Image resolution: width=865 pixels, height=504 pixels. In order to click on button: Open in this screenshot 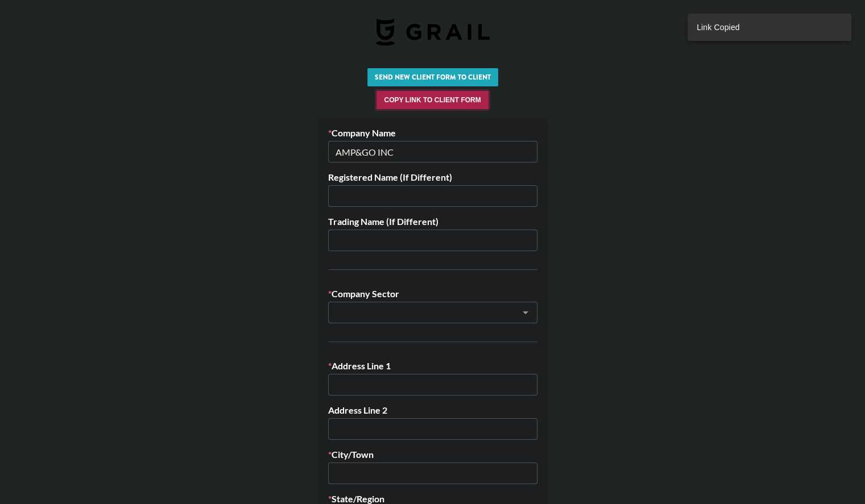, I will do `click(525, 313)`.